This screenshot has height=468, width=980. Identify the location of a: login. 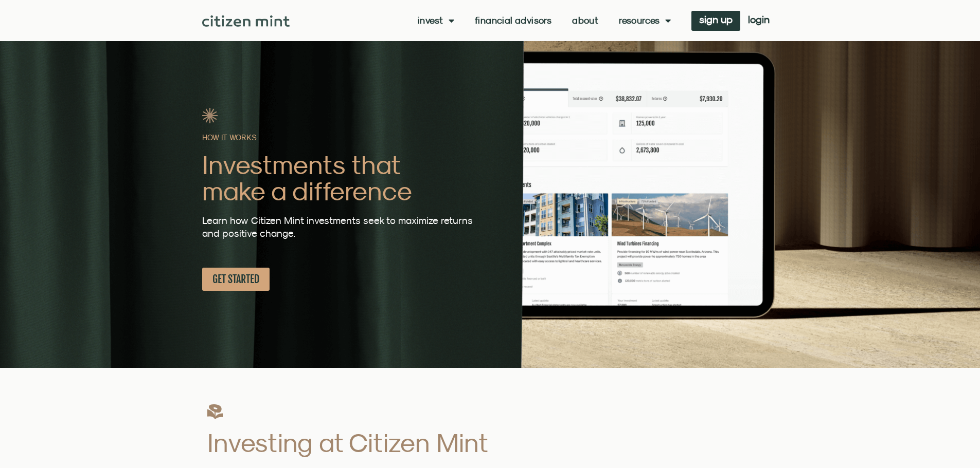
(759, 21).